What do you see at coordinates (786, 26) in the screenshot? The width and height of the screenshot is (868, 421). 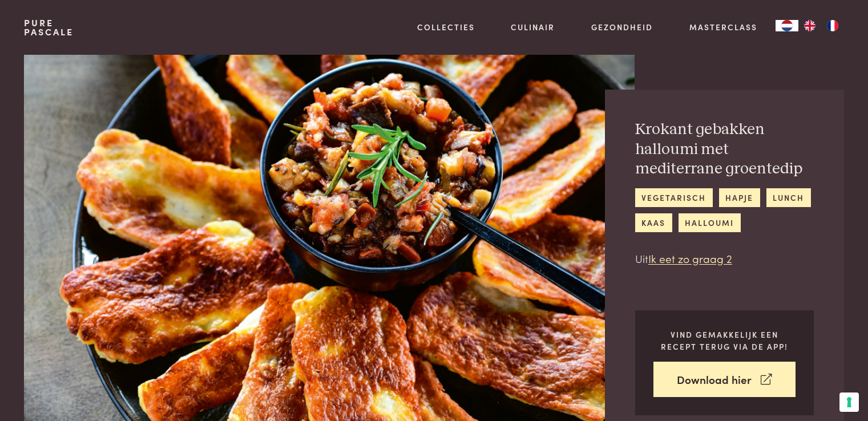 I see `div: Language` at bounding box center [786, 26].